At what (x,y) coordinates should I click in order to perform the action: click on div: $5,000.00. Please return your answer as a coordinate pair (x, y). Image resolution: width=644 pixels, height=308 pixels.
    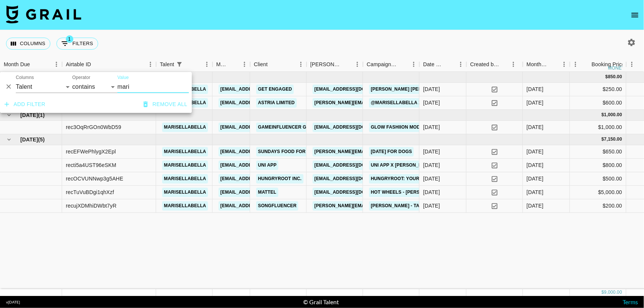
    Looking at the image, I should click on (598, 193).